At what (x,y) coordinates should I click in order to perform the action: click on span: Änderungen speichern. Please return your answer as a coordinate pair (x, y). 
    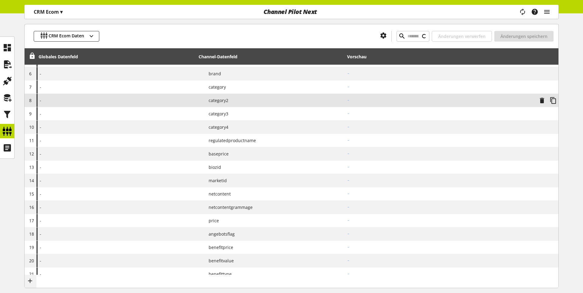
    Looking at the image, I should click on (524, 36).